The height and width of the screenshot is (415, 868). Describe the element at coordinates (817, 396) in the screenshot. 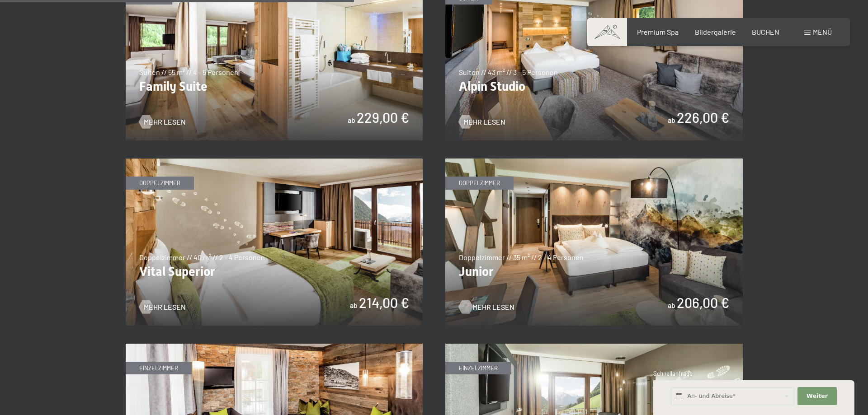

I see `button: Weiter` at that location.